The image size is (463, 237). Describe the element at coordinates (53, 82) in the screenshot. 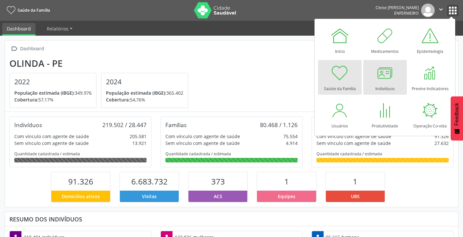

I see `h4: 2022` at that location.